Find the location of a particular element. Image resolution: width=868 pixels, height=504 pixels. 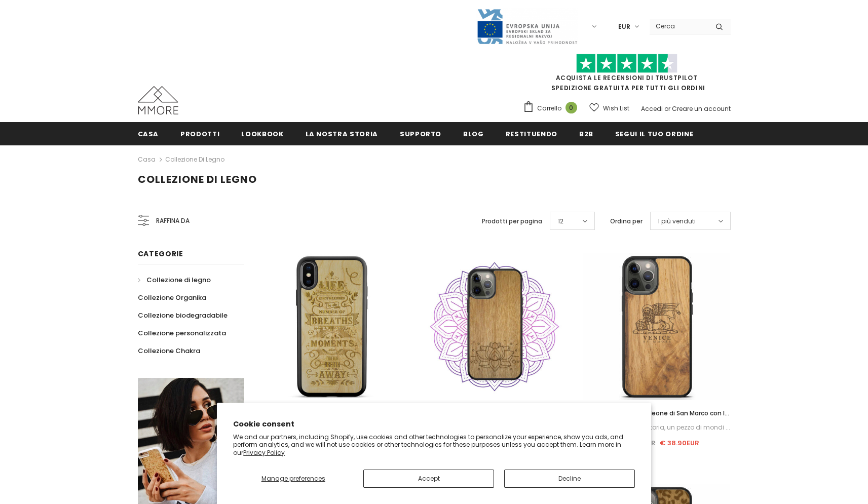

h2: Cookie consent is located at coordinates (433, 424).